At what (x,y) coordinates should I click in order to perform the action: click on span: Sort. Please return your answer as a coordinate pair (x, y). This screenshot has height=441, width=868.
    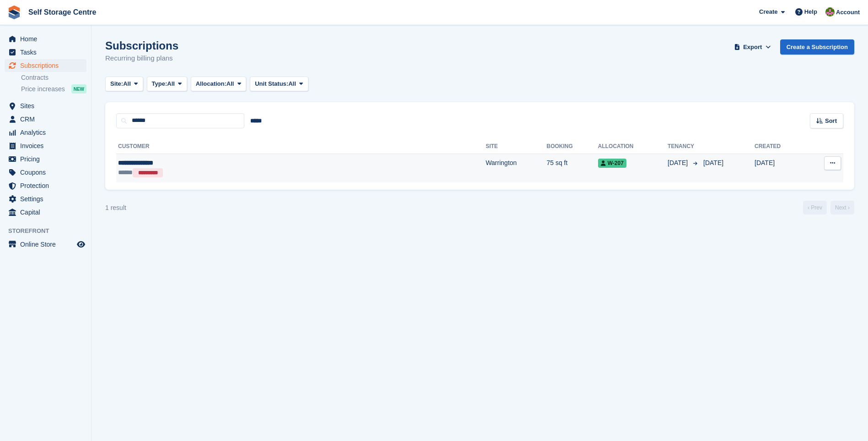
    Looking at the image, I should click on (831, 121).